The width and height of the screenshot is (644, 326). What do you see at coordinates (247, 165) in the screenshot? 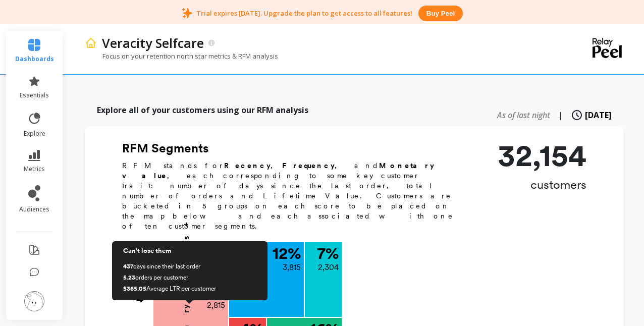
I see `b: Recency` at bounding box center [247, 165].